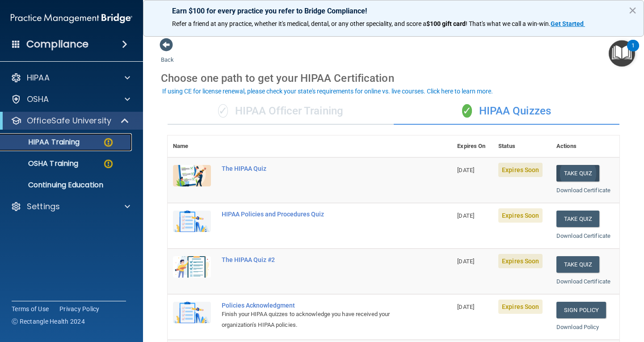 This screenshot has width=644, height=342. What do you see at coordinates (70, 78) in the screenshot?
I see `a: HIPAA` at bounding box center [70, 78].